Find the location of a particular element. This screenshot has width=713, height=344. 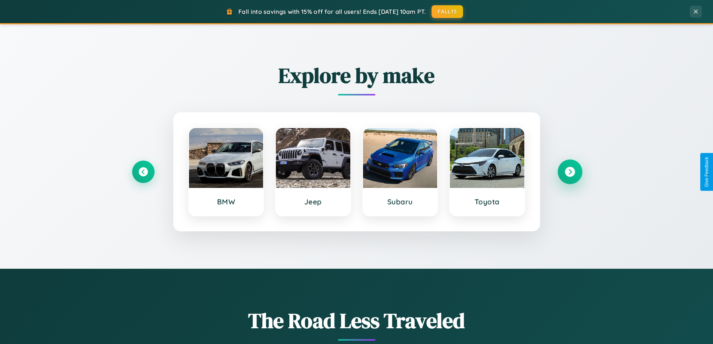

h3: Subaru is located at coordinates (400, 202).